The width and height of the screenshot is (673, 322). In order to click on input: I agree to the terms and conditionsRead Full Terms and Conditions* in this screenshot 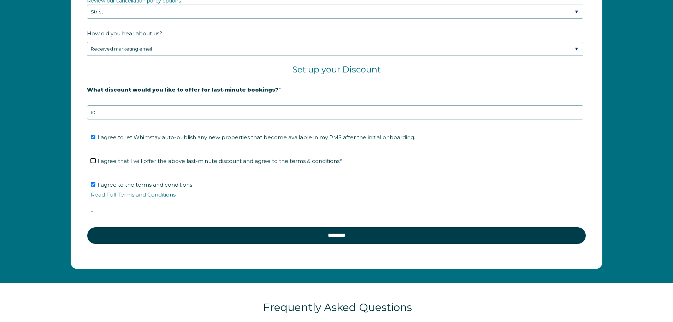, I will do `click(93, 184)`.